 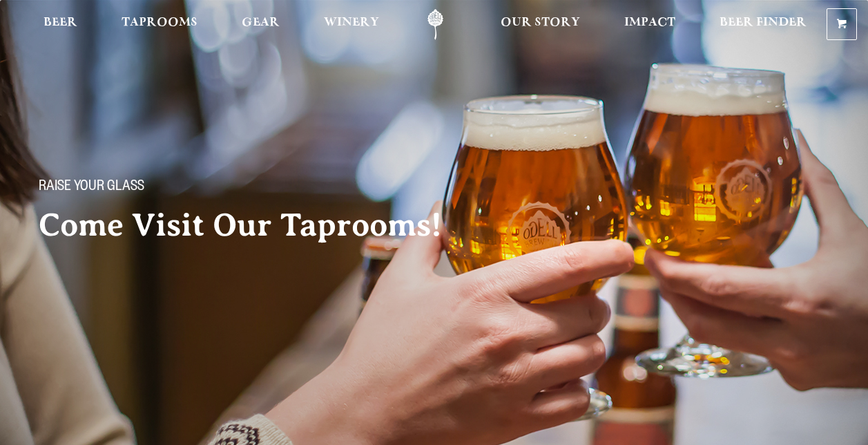 What do you see at coordinates (540, 23) in the screenshot?
I see `span: Our Story` at bounding box center [540, 23].